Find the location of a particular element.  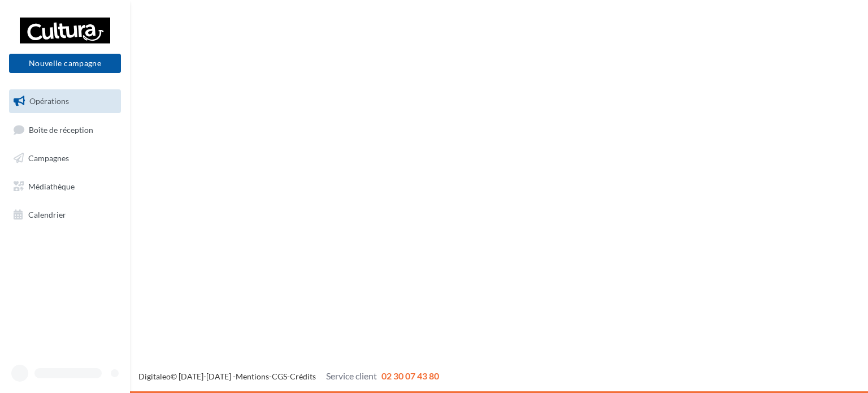

span: Service client is located at coordinates (352, 375).